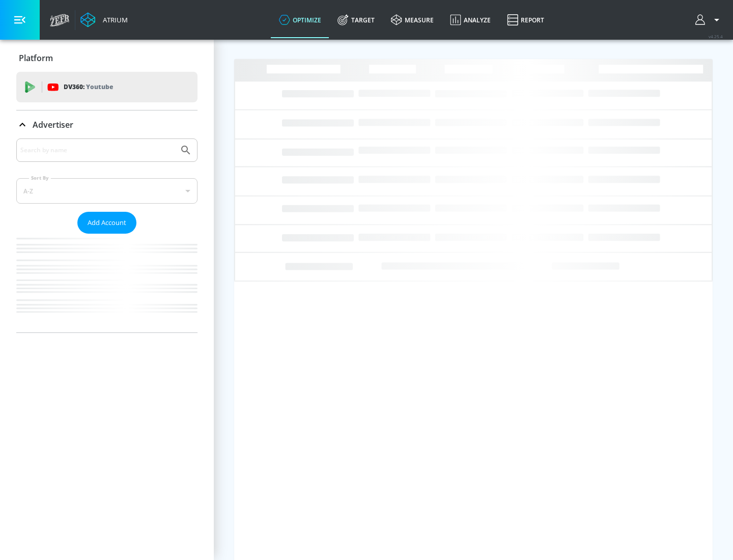 The height and width of the screenshot is (560, 733). I want to click on input: Search by name, so click(97, 150).